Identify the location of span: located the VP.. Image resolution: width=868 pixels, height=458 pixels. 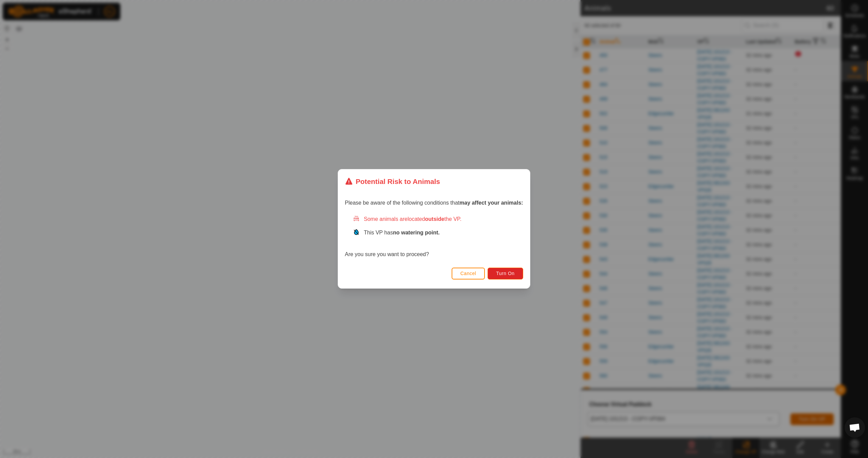
(434, 219).